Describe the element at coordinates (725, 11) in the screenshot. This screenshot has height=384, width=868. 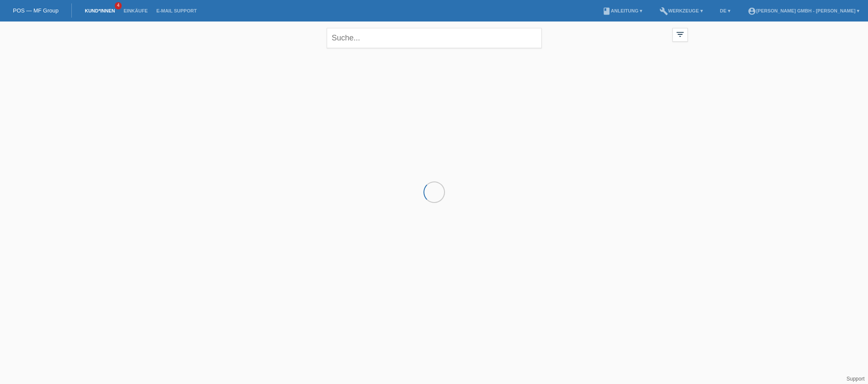
I see `a: DE ▾` at that location.